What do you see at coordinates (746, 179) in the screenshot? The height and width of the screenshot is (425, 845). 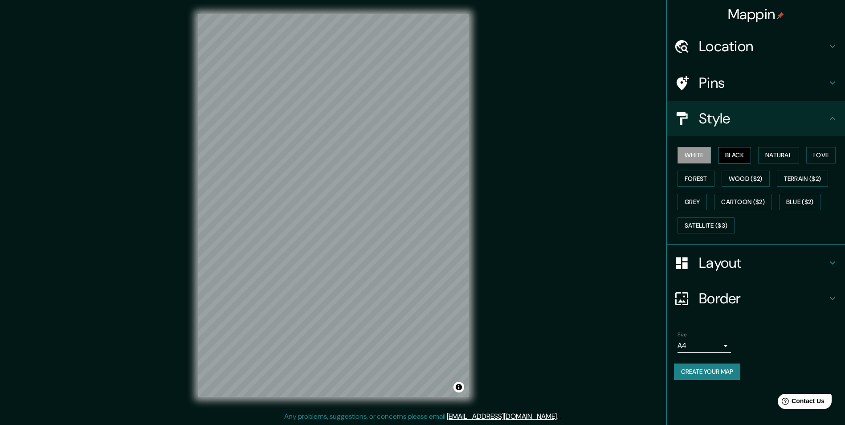 I see `button: Wood ($2)` at bounding box center [746, 179].